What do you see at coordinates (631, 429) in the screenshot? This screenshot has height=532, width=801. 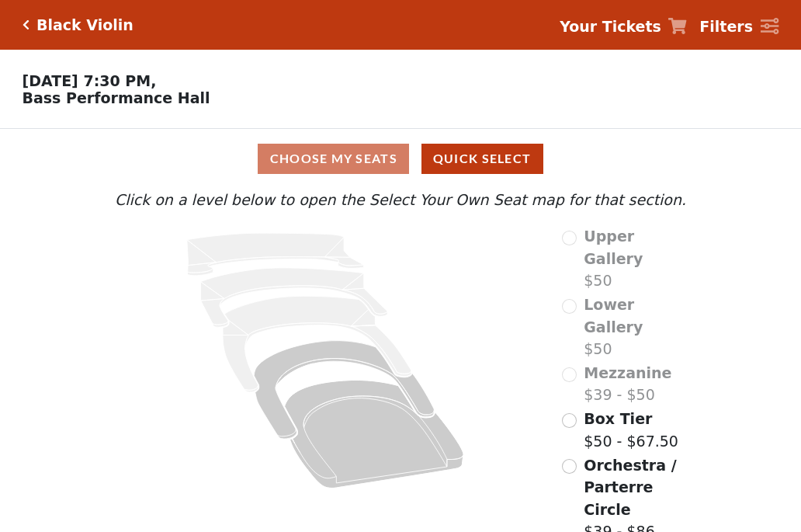 I see `label: $50 - $67.50` at bounding box center [631, 429].